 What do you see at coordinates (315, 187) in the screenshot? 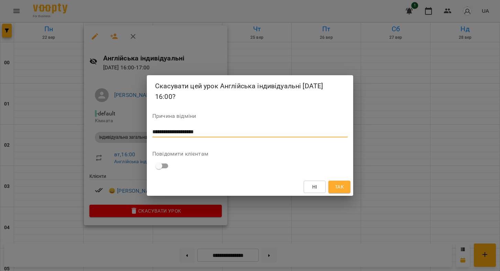
I see `button: Ні` at bounding box center [315, 187].